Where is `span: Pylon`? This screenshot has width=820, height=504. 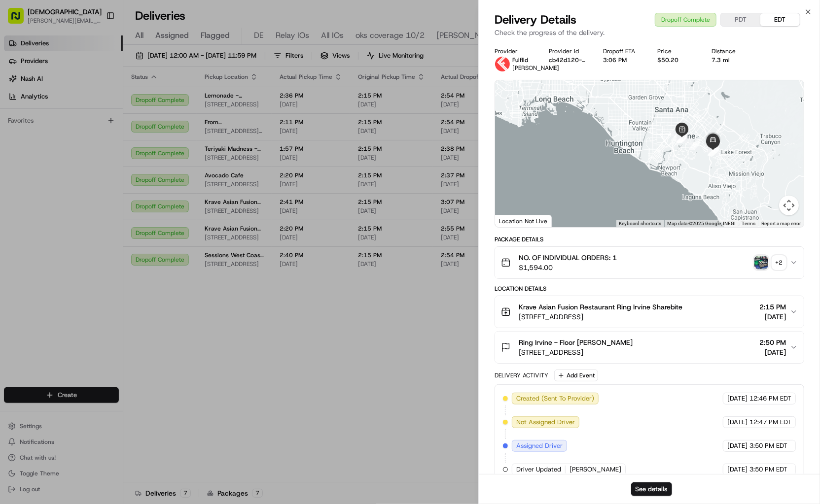 span: Pylon is located at coordinates (109, 170).